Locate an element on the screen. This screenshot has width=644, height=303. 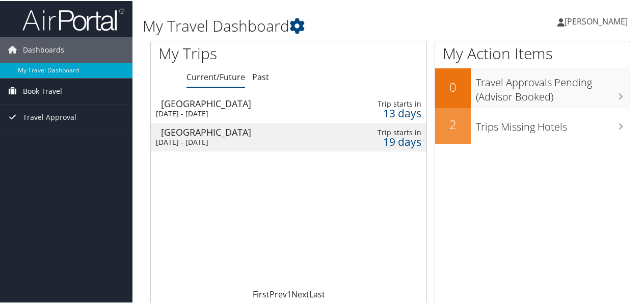
div: 13 days is located at coordinates (392, 112).